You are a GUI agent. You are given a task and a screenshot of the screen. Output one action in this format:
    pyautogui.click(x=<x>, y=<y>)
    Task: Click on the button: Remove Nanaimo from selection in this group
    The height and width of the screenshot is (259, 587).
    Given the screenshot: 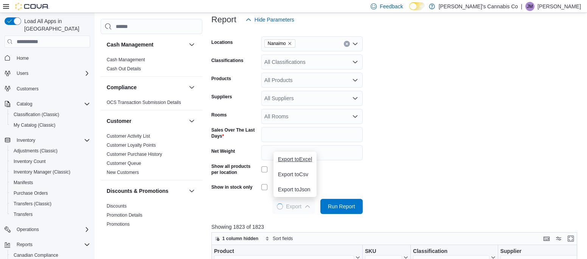 What is the action you would take?
    pyautogui.click(x=290, y=43)
    